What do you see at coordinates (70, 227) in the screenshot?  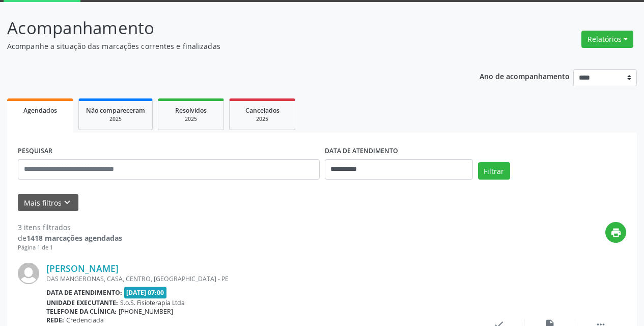 I see `div: 3 itens filtrados` at bounding box center [70, 227].